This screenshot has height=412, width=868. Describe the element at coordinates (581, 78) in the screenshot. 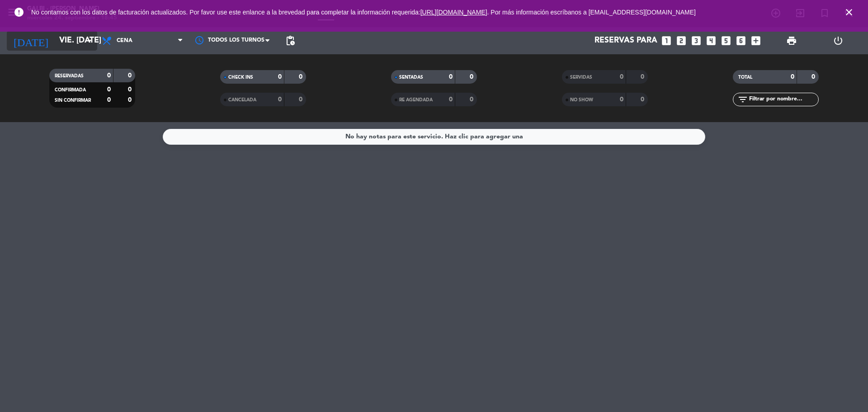

I see `span: SERVIDAS` at that location.